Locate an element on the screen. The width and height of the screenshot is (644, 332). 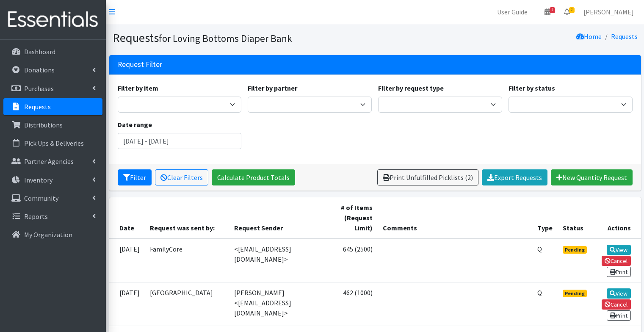
th: Comments is located at coordinates (455, 217).